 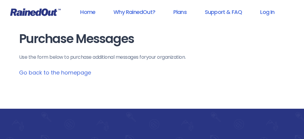 What do you see at coordinates (152, 57) in the screenshot?
I see `p: Use the form below to purchase additional messages for your organization .` at bounding box center [152, 57].